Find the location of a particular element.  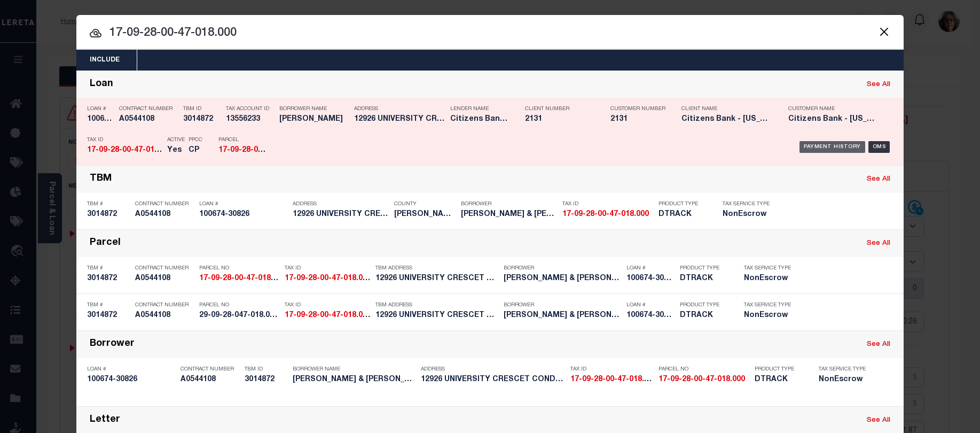

button: Close is located at coordinates (883, 32).